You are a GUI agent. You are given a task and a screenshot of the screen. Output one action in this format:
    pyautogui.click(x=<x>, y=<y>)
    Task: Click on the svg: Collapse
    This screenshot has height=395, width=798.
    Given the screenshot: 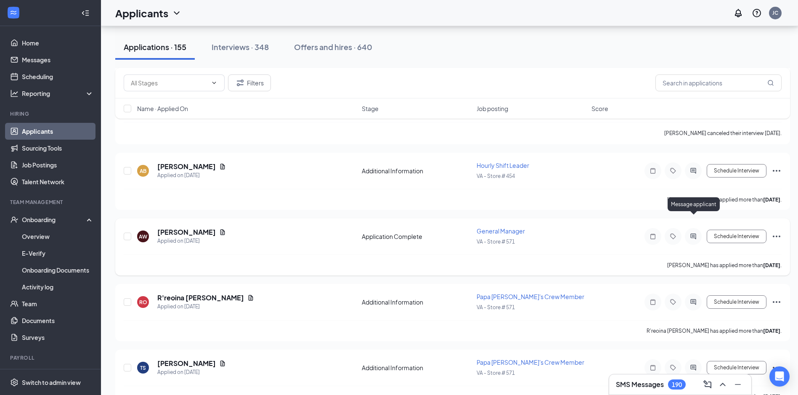 What is the action you would take?
    pyautogui.click(x=85, y=13)
    